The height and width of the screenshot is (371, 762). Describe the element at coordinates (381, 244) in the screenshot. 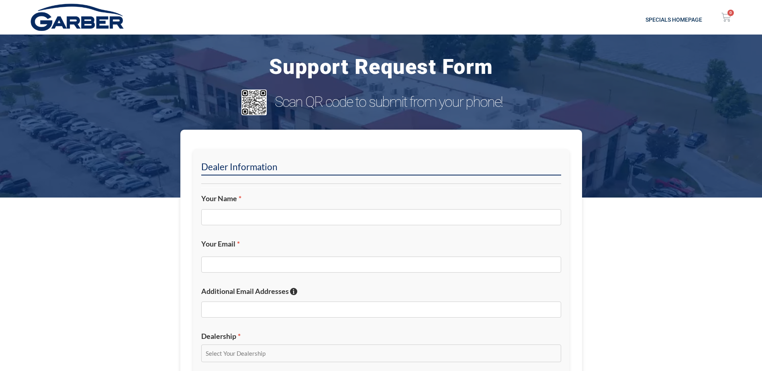

I see `label: Your Email` at that location.